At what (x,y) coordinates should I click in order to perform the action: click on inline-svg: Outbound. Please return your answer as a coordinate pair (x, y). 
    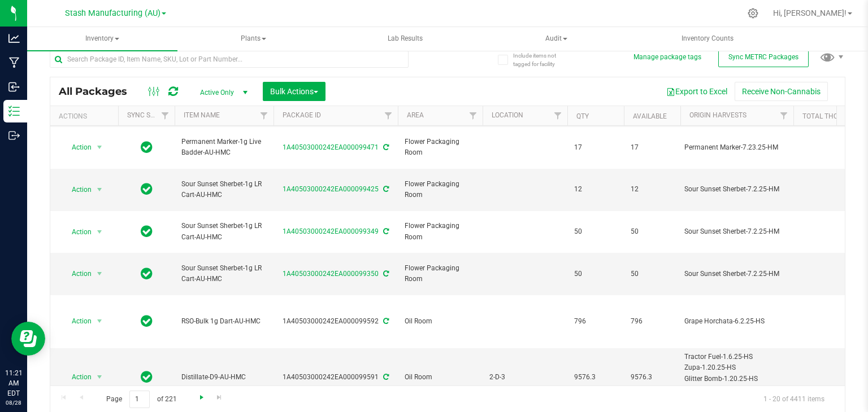
    Looking at the image, I should click on (14, 136).